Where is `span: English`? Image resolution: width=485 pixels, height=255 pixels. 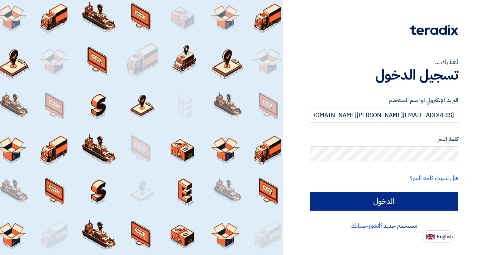 span: English is located at coordinates (445, 237).